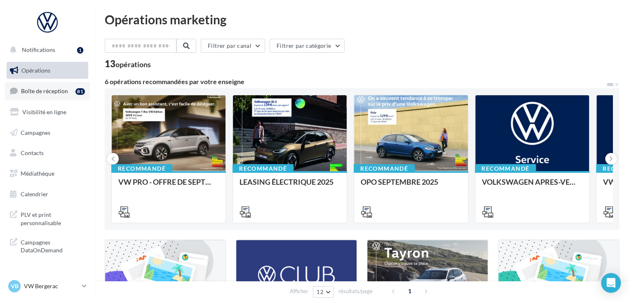 The width and height of the screenshot is (629, 301). What do you see at coordinates (47, 218) in the screenshot?
I see `a: PLV et print personnalisable` at bounding box center [47, 218].